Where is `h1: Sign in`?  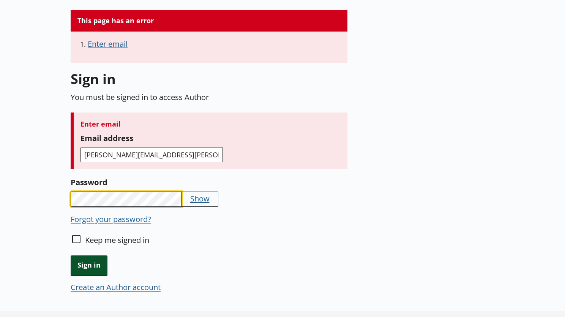
h1: Sign in is located at coordinates (209, 79).